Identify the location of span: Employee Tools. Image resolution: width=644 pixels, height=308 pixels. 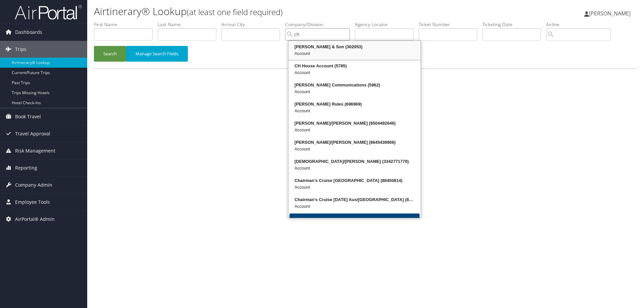
(33, 202).